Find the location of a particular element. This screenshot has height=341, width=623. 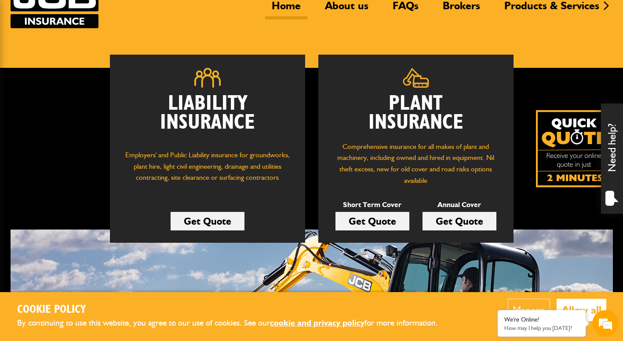

p: Comprehensive insurance for all makes of plant and machinery, including owned and hired in equipm... is located at coordinates (416, 163).